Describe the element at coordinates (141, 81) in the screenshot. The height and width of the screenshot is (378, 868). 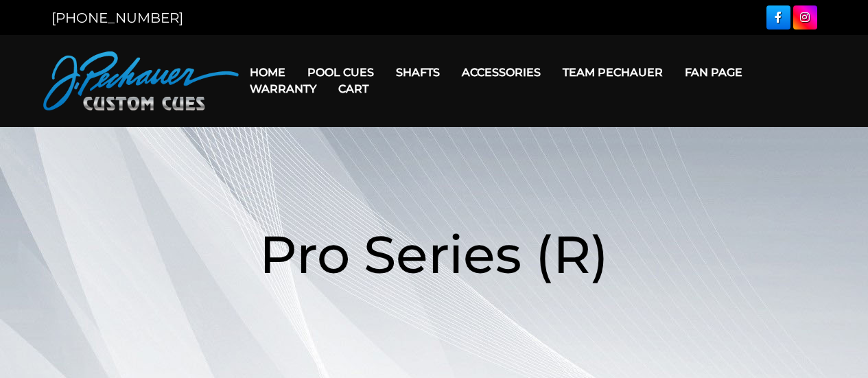
I see `img: Pechauer Custom Cues` at that location.